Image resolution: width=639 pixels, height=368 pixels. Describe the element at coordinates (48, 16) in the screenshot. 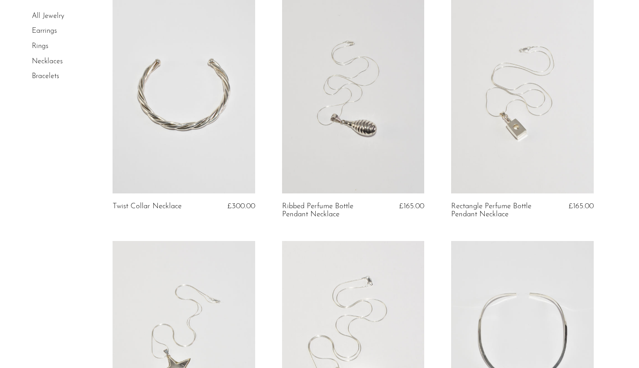

I see `a: All Jewelry` at that location.